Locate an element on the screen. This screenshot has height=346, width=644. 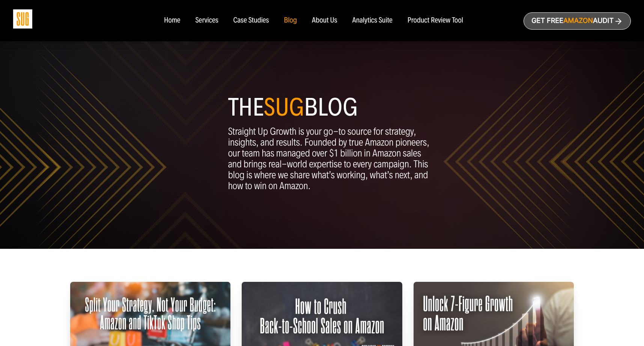
a: About Us is located at coordinates (324, 21).